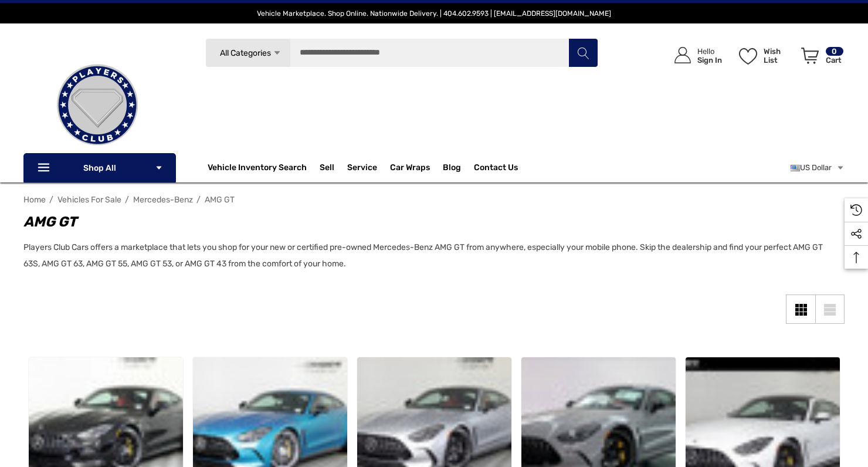 Image resolution: width=868 pixels, height=467 pixels. I want to click on a: Service, so click(362, 169).